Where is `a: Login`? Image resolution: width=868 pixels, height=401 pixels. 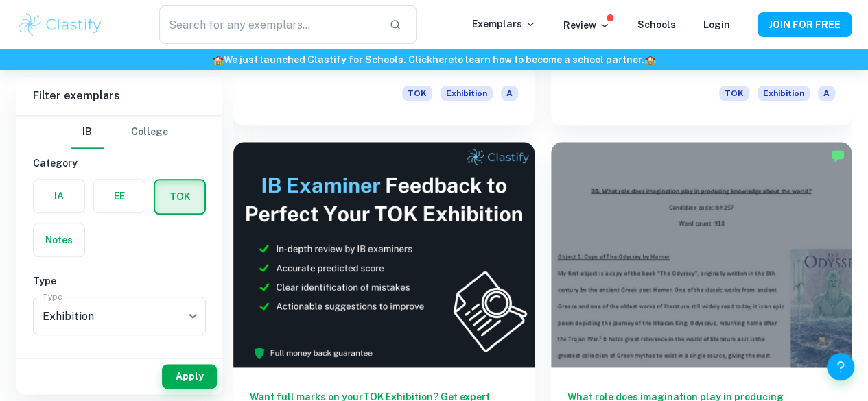 a: Login is located at coordinates (716, 25).